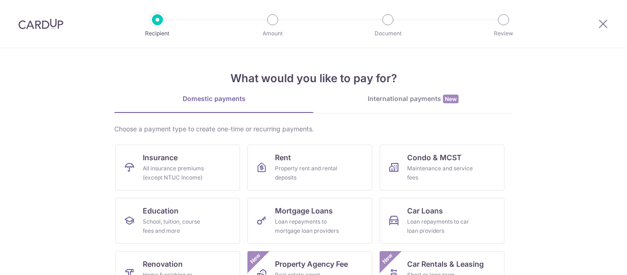 The image size is (627, 275). I want to click on a: RentProperty rent and rental deposits, so click(310, 168).